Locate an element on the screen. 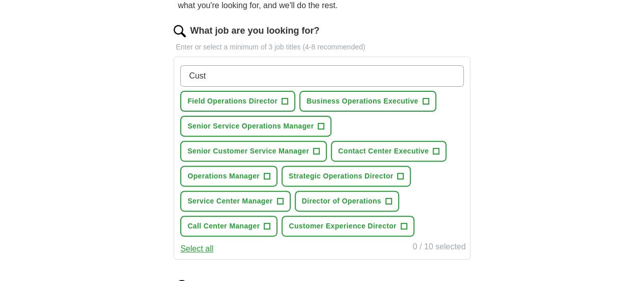 This screenshot has width=644, height=281. span: Call Center Manager is located at coordinates (223, 226).